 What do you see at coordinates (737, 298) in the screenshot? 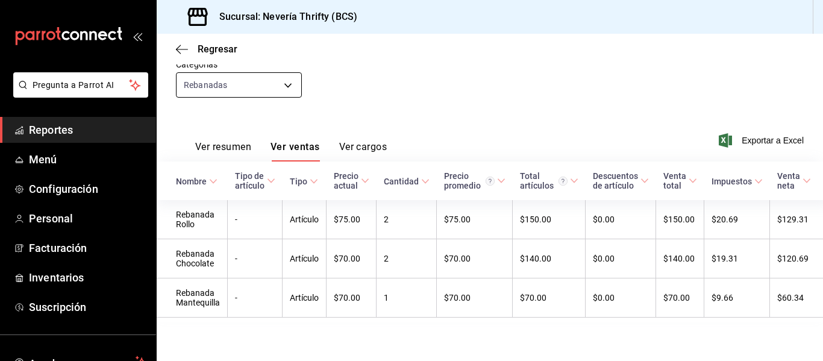
I see `td: $9.66` at bounding box center [737, 298].